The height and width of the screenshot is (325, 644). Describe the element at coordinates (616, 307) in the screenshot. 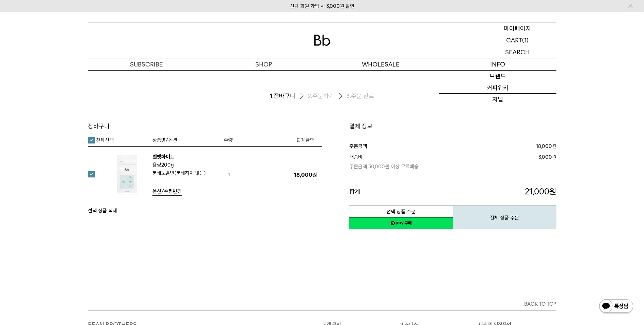

I see `img: 카카오톡 채널 1:1 채팅 버튼` at that location.